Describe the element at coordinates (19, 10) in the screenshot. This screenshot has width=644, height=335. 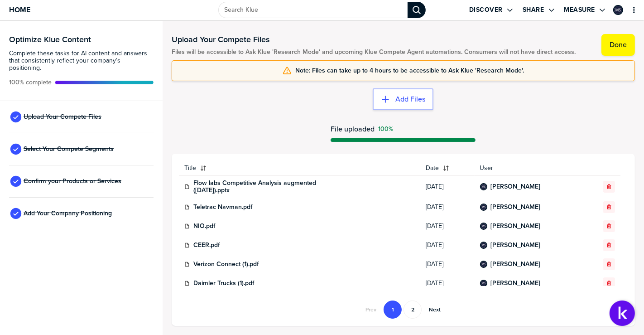
I see `span: Home` at that location.